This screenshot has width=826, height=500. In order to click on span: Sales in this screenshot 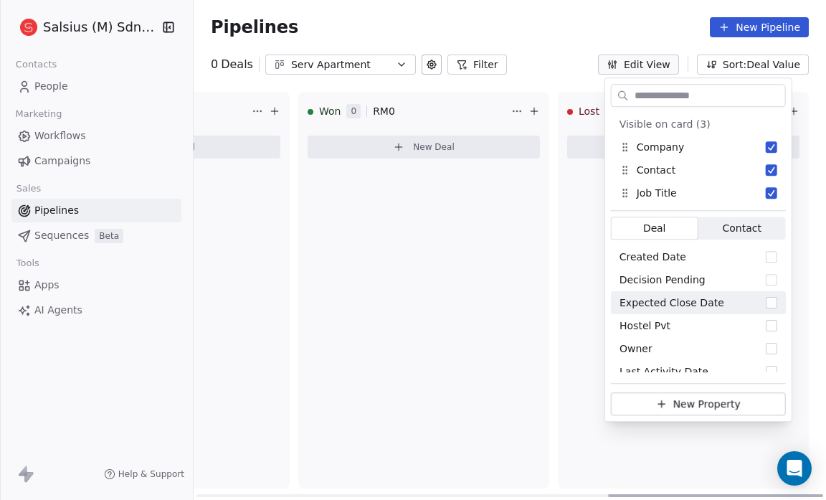, I will do `click(29, 189)`.